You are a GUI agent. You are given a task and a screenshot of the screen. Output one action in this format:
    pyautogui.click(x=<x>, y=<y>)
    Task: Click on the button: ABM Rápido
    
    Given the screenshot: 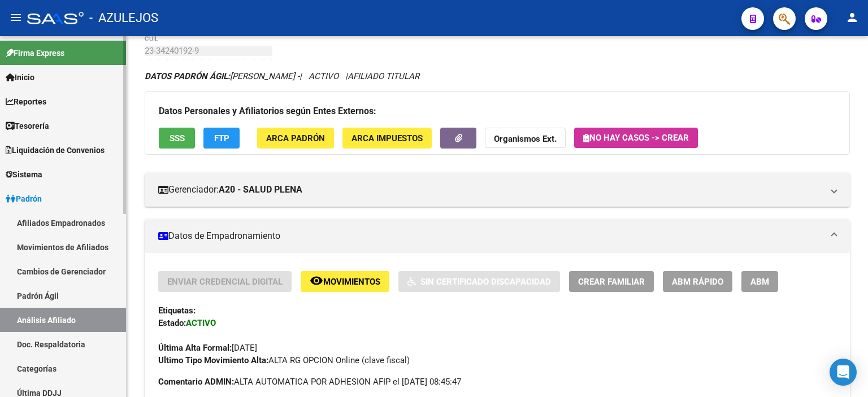 What is the action you would take?
    pyautogui.click(x=697, y=281)
    